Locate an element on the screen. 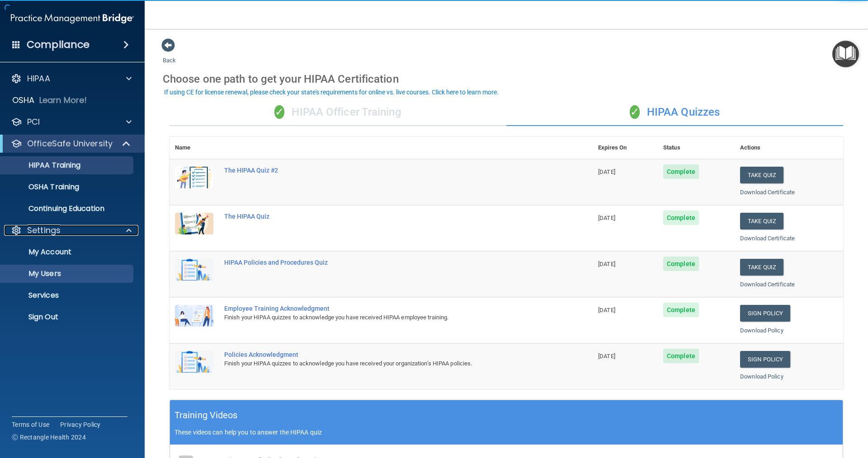 This screenshot has width=868, height=458. a: Privacy Policy is located at coordinates (80, 425).